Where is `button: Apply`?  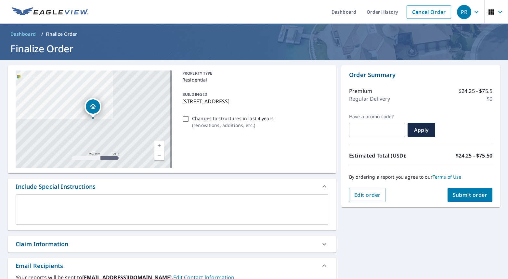
button: Apply is located at coordinates (421, 130).